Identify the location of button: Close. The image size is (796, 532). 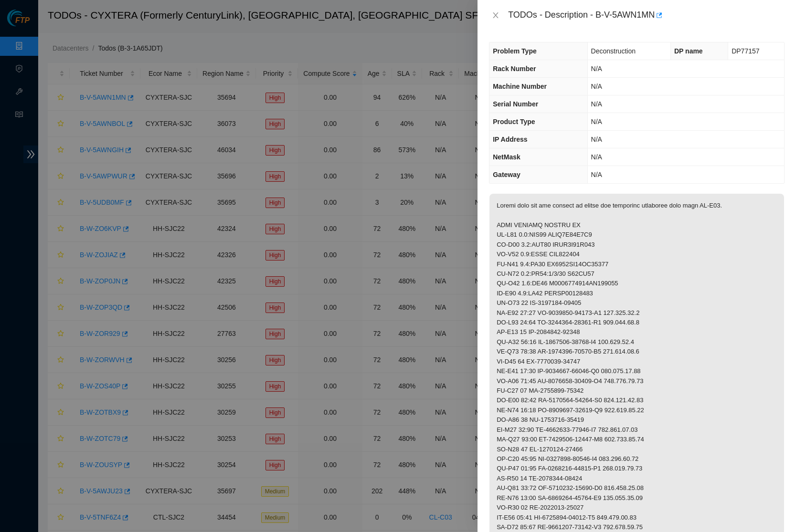
(496, 16).